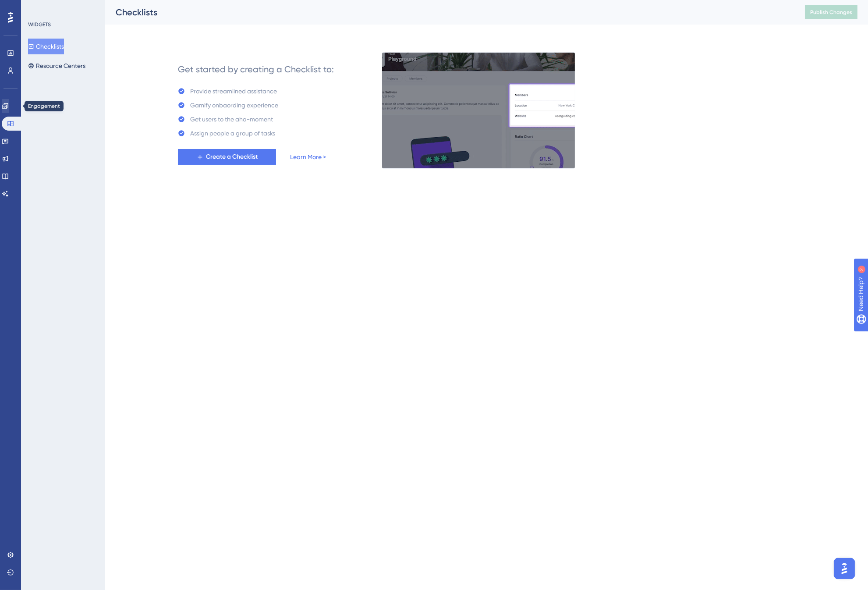 The width and height of the screenshot is (868, 590). What do you see at coordinates (39, 25) in the screenshot?
I see `div: WIDGETS` at bounding box center [39, 25].